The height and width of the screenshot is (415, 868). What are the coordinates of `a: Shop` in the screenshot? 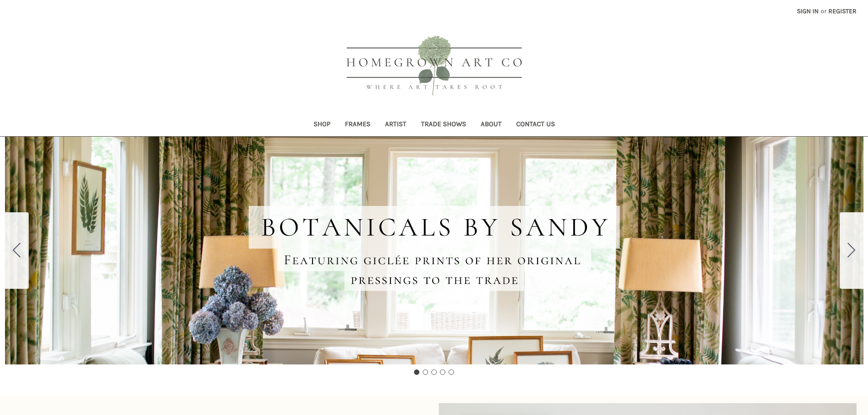 It's located at (322, 125).